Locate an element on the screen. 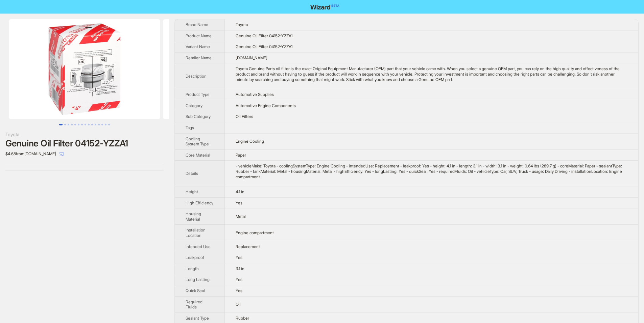  span: Toyota is located at coordinates (242, 24).